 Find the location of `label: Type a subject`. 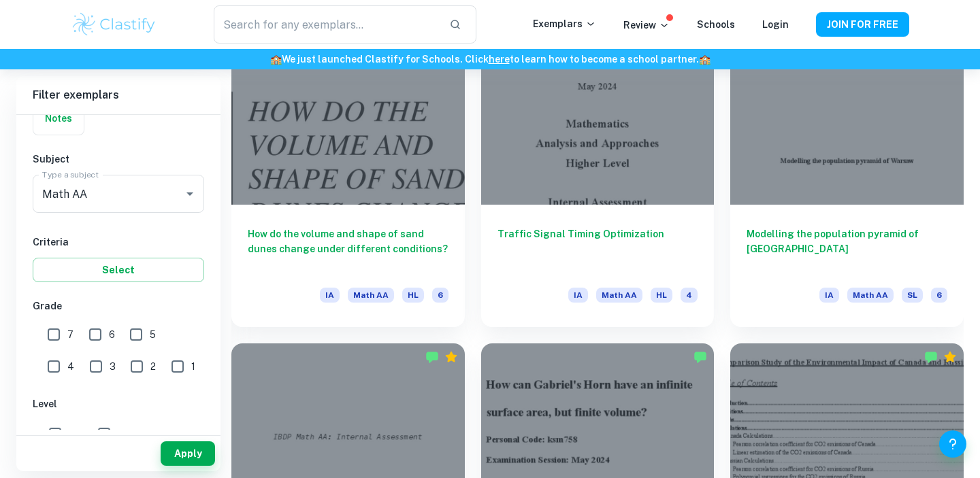

label: Type a subject is located at coordinates (70, 174).